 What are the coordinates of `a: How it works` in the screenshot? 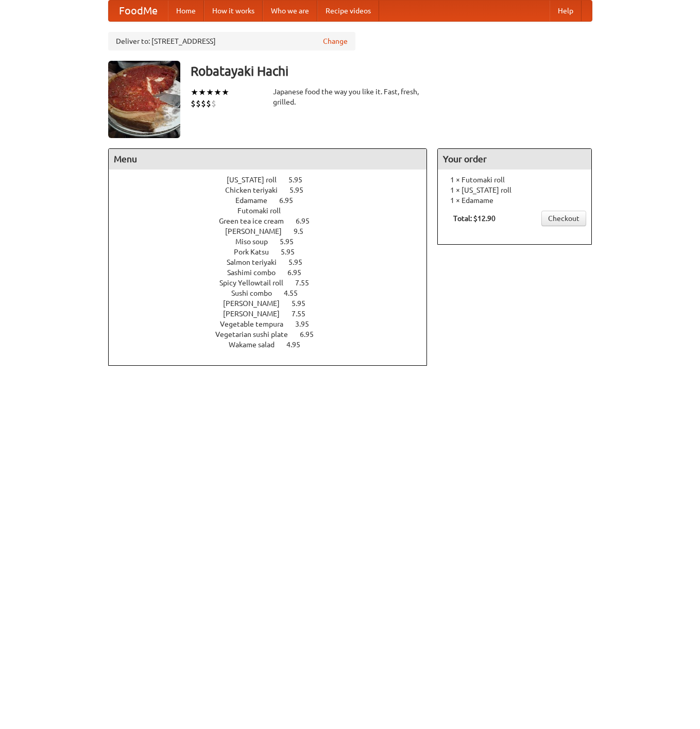 It's located at (233, 10).